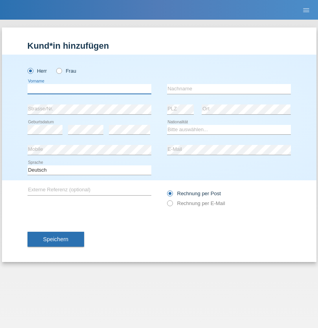 This screenshot has height=328, width=318. What do you see at coordinates (159, 46) in the screenshot?
I see `h1: Kund*in hinzufügen` at bounding box center [159, 46].